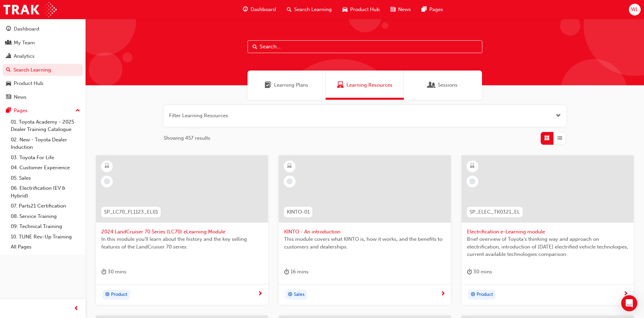 Image resolution: width=644 pixels, height=318 pixels. I want to click on a: 10. TUNE Rev-Up Training, so click(45, 237).